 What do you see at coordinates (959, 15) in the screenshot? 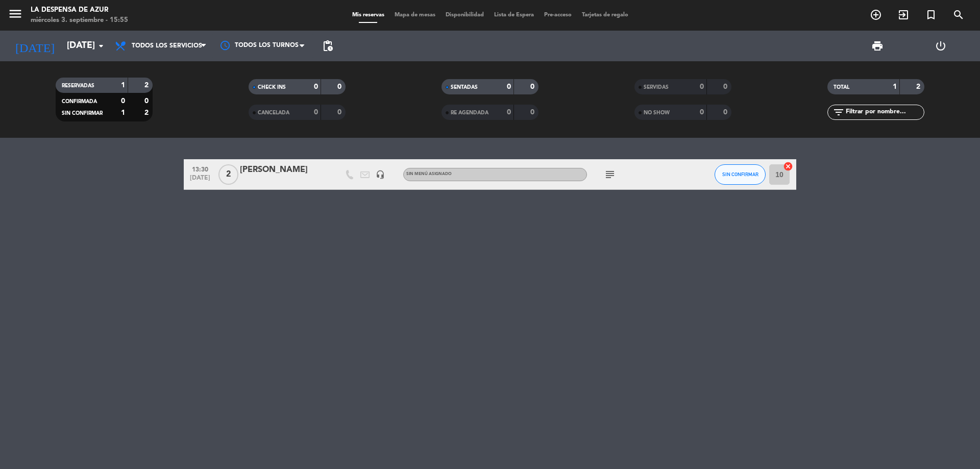
I see `i: search` at bounding box center [959, 15].